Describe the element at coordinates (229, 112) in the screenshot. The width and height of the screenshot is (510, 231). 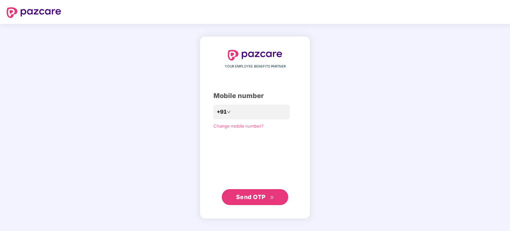
I see `span: down` at that location.